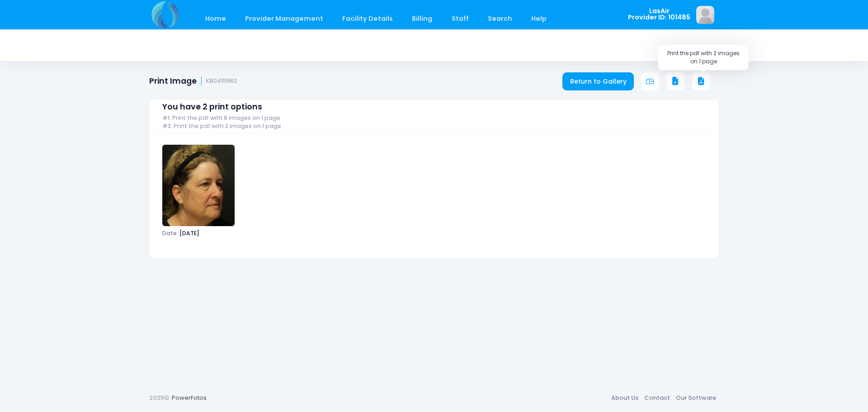  Describe the element at coordinates (499, 18) in the screenshot. I see `a: Search` at that location.